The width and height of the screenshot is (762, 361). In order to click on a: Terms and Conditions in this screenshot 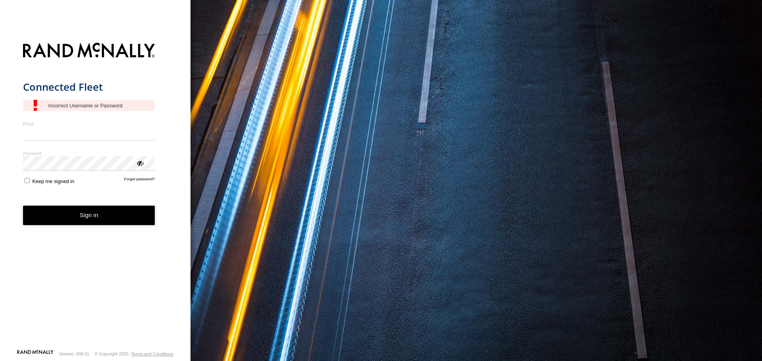, I will do `click(152, 354)`.